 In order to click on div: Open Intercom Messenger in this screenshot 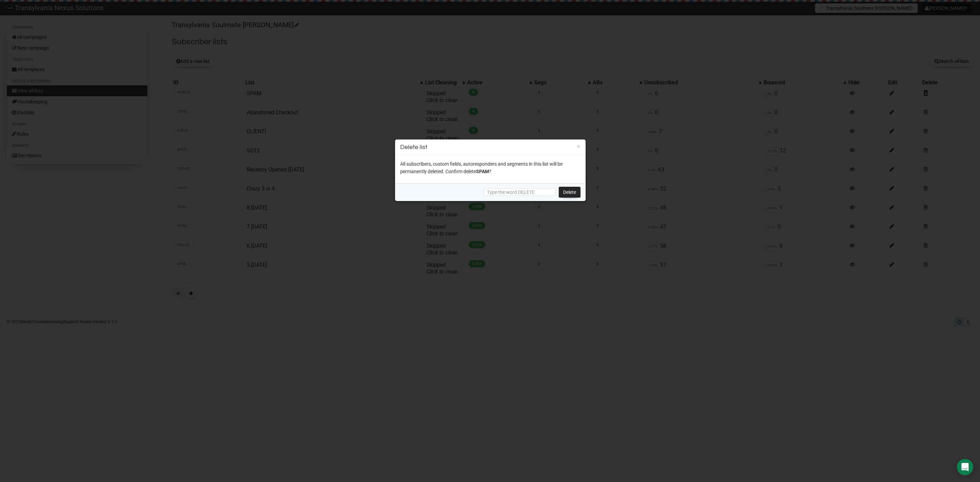, I will do `click(965, 467)`.